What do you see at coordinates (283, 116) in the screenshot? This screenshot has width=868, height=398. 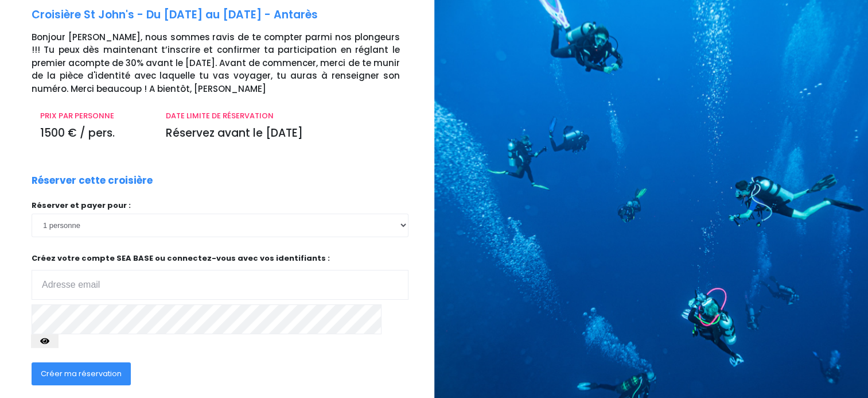 I see `p: DATE LIMITE DE RÉSERVATION` at bounding box center [283, 116].